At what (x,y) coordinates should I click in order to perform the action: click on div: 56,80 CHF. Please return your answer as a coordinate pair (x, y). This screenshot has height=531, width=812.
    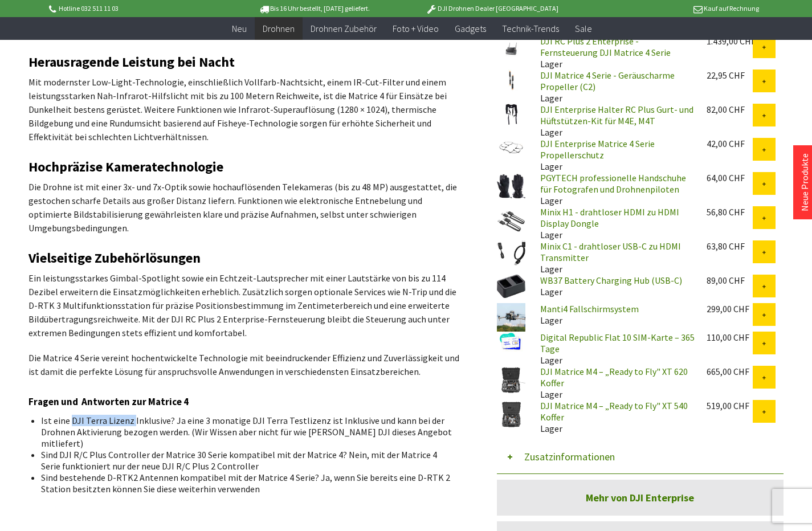
    Looking at the image, I should click on (729, 212).